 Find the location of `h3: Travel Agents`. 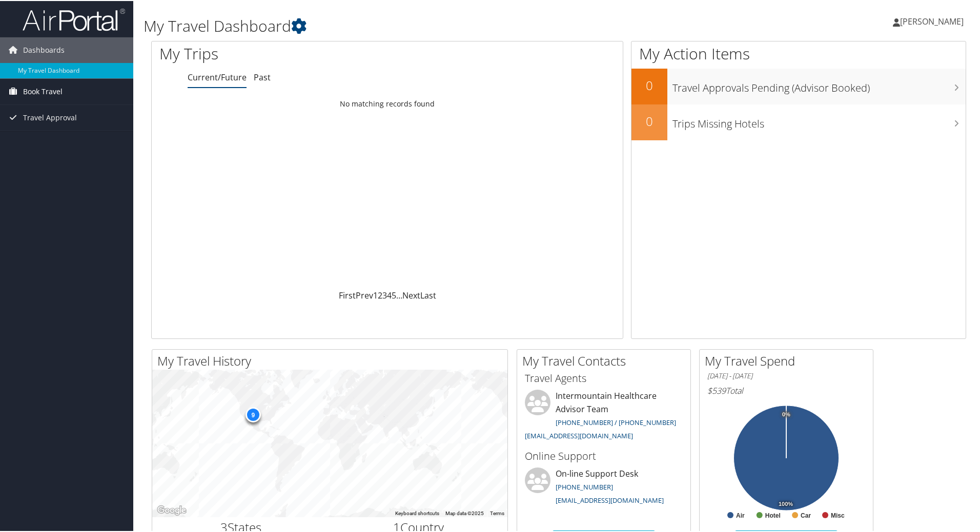

h3: Travel Agents is located at coordinates (604, 377).